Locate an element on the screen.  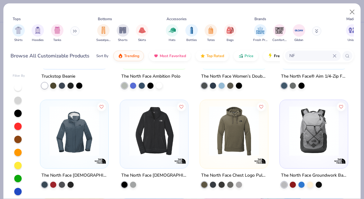
button: Fresh Prints Flash is located at coordinates (299, 56).